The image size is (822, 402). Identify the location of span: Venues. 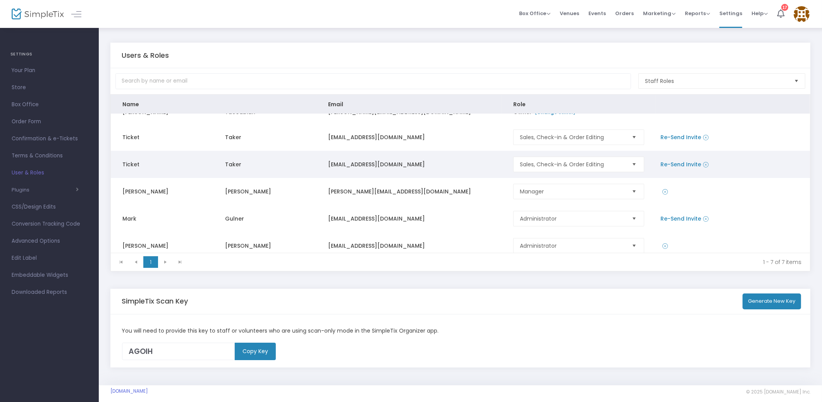
(569, 13).